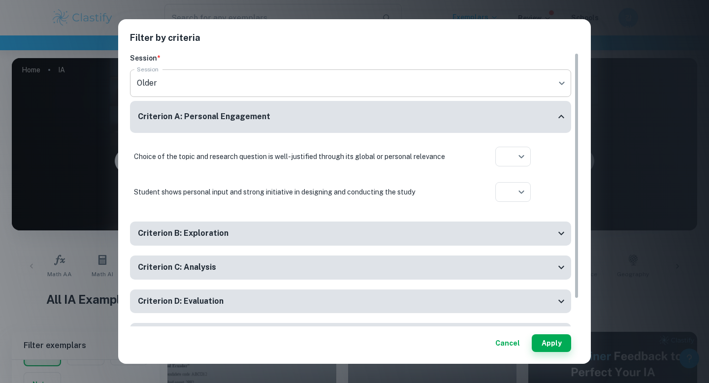 The height and width of the screenshot is (383, 709). What do you see at coordinates (204, 117) in the screenshot?
I see `h6: Criterion A: Personal Engagement` at bounding box center [204, 117].